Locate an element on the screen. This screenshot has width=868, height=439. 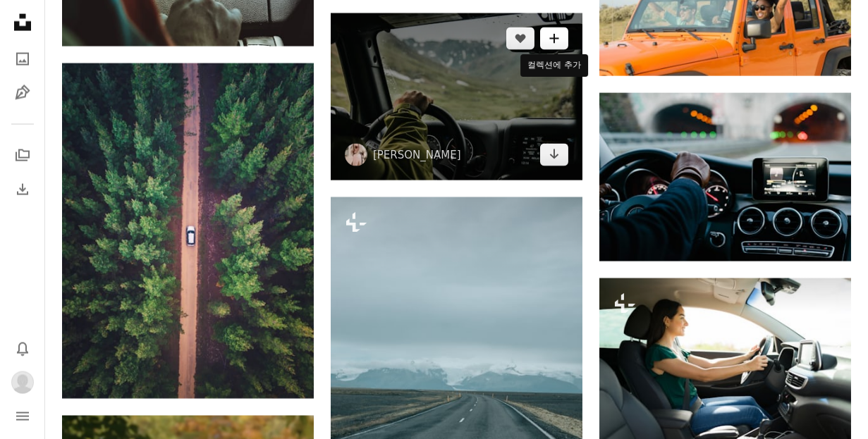
img: Morgan Rovang의 프로필로 이동 is located at coordinates (356, 156).